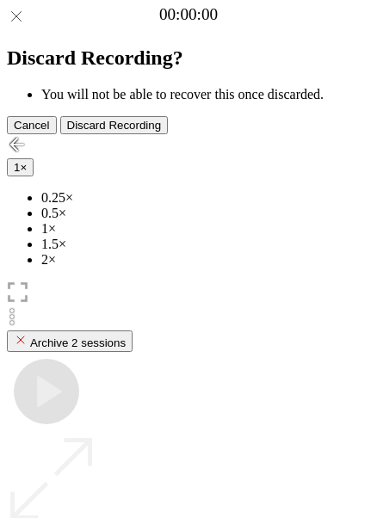 The height and width of the screenshot is (518, 377). I want to click on li: 0.25×, so click(206, 198).